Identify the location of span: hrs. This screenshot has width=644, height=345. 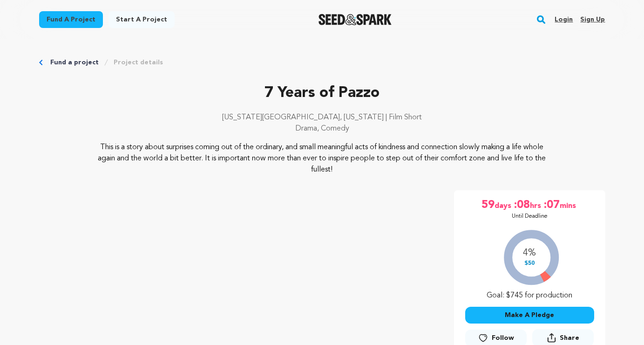
(537, 205).